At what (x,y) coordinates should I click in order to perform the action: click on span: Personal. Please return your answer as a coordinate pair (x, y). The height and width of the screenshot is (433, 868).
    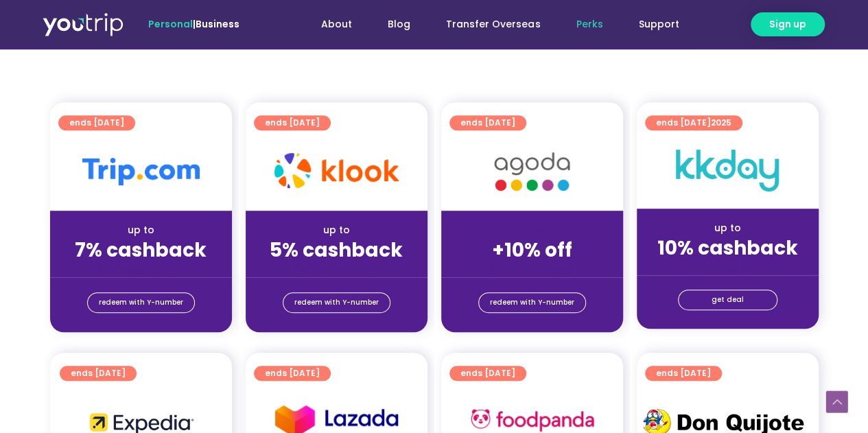
    Looking at the image, I should click on (170, 24).